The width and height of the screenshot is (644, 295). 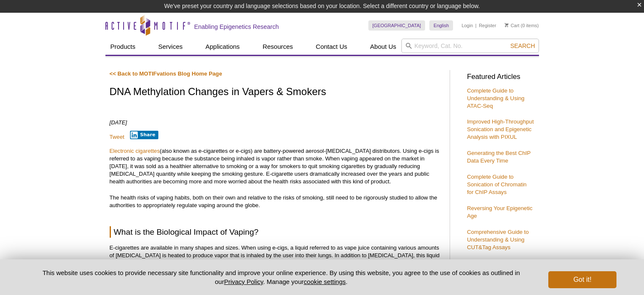 What do you see at coordinates (487, 25) in the screenshot?
I see `a: Register` at bounding box center [487, 25].